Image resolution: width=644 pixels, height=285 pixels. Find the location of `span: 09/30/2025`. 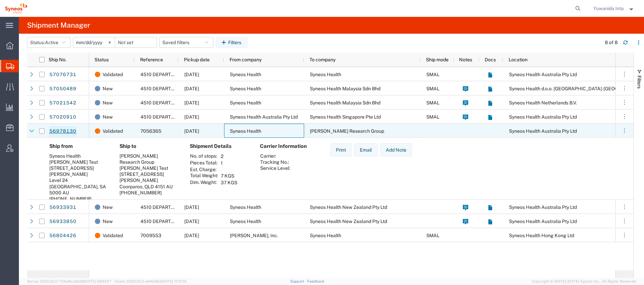

span: 09/30/2025 is located at coordinates (191, 131).